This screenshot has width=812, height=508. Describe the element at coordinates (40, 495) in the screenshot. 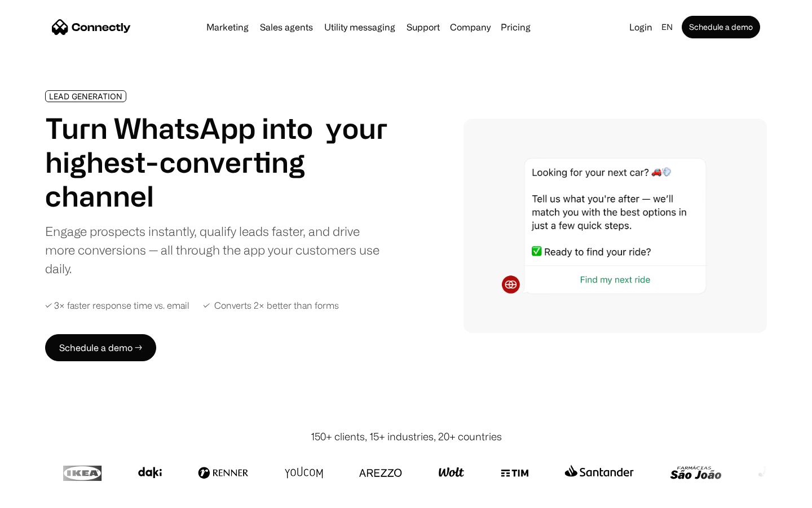

I see `aside: Language selected: English` at that location.